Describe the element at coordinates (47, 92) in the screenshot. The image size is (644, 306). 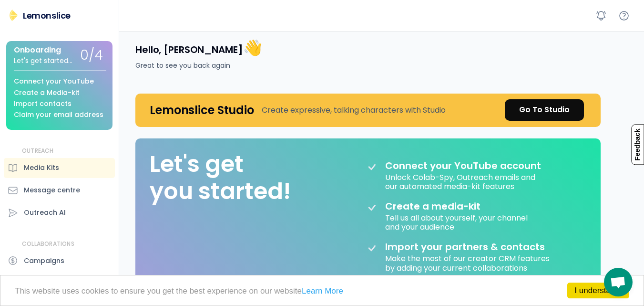
I see `div: Create a Media-kit` at that location.